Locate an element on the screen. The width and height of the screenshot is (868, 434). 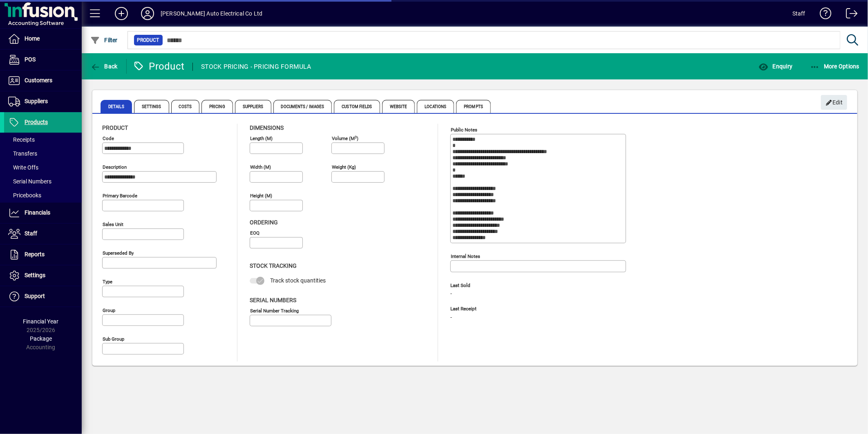
a: Knowledge Base is located at coordinates (823, 15).